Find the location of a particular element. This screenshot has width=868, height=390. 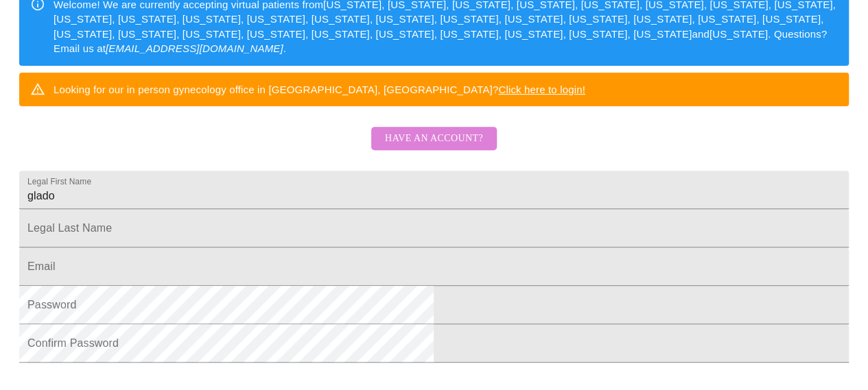

a: Click here to login! is located at coordinates (541, 89).